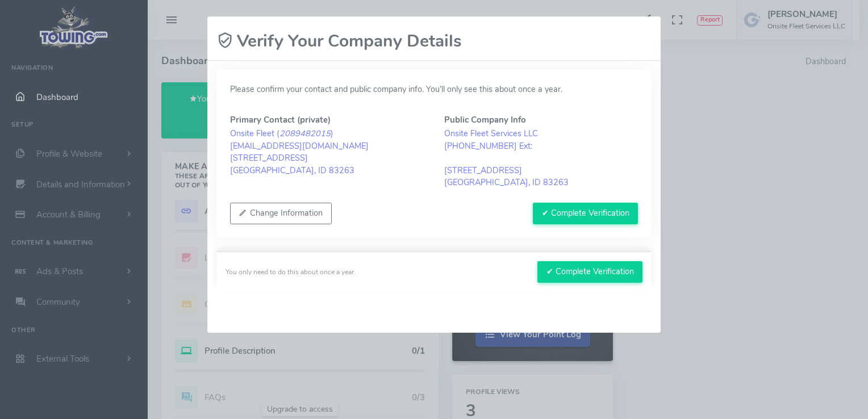  I want to click on h5: Primary Contact (private), so click(327, 120).